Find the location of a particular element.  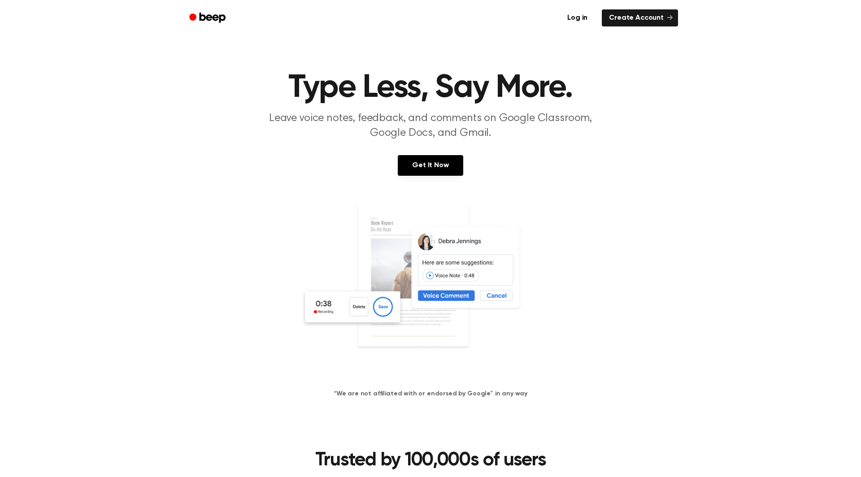

h4: *We are not affiliated with or endorsed by Google™ in any way is located at coordinates (430, 394).